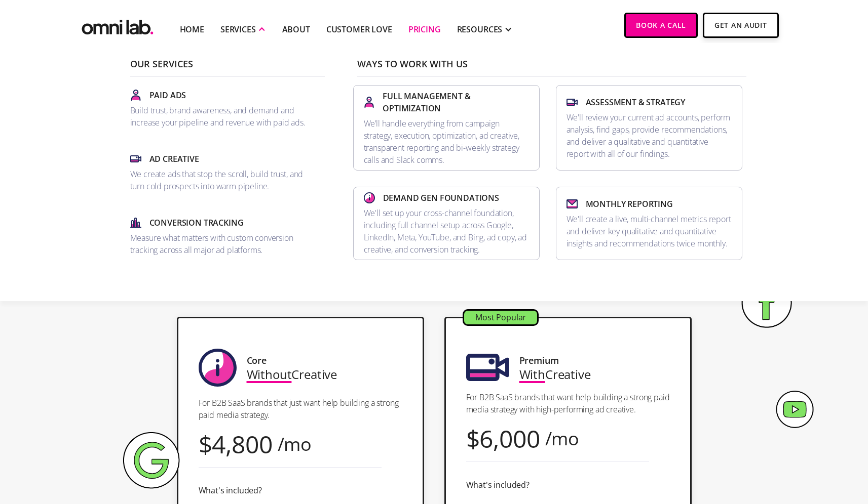  What do you see at coordinates (446, 231) in the screenshot?
I see `p: We'll set up your cross-channel foundation, including full channel setup across Google, LinkedIn,...` at bounding box center [446, 231].